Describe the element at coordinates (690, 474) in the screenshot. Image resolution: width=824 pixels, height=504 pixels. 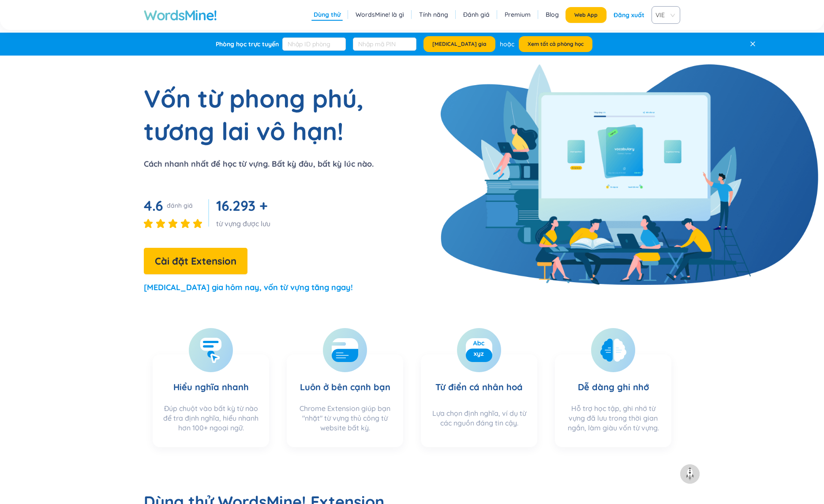
I see `img: to top` at that location.